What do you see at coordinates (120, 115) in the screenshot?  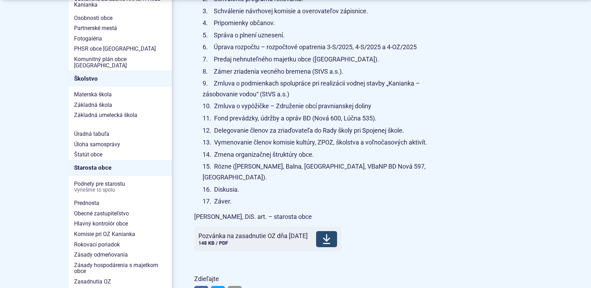 I see `a: Základná umelecká škola` at bounding box center [120, 115].